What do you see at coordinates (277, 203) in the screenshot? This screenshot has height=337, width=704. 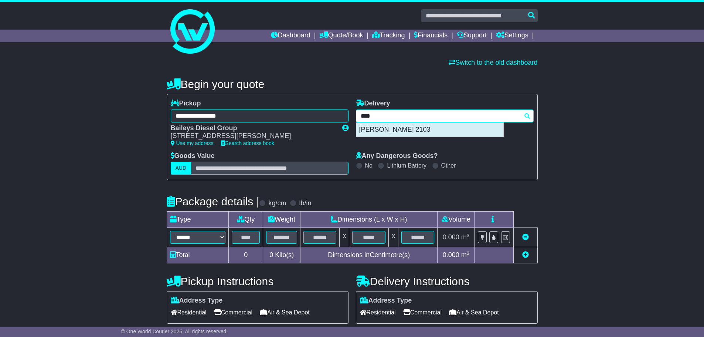 I see `label: kg/cm` at bounding box center [277, 203].